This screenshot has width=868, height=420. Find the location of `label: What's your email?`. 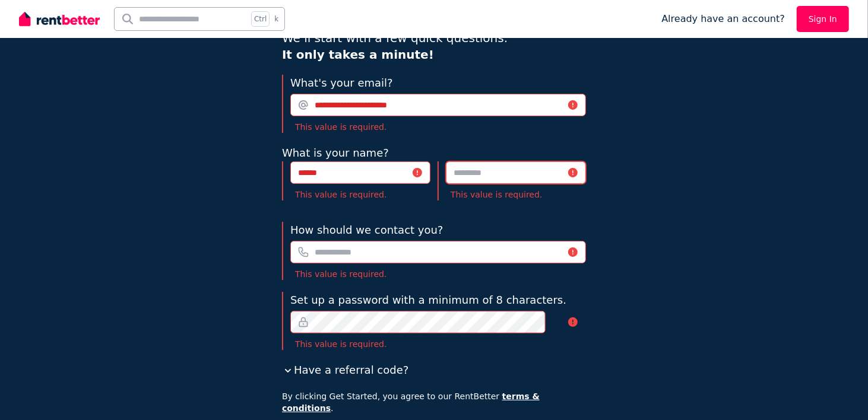

label: What's your email? is located at coordinates (341, 83).